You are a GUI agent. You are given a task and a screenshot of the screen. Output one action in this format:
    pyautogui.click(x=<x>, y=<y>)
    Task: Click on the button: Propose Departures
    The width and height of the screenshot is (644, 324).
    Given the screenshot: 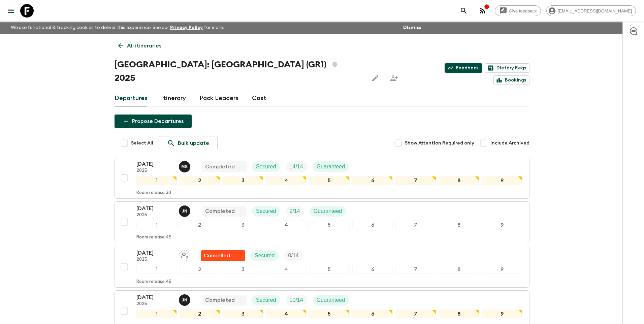 What is the action you would take?
    pyautogui.click(x=153, y=121)
    